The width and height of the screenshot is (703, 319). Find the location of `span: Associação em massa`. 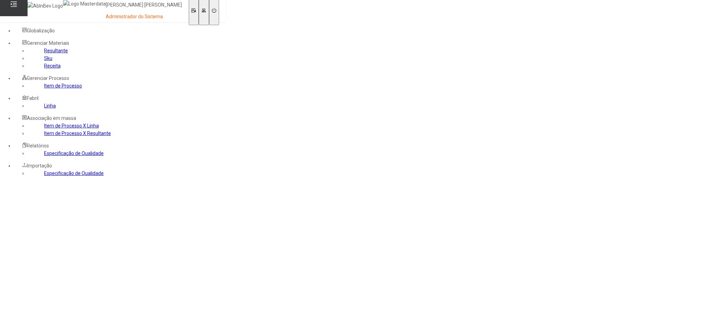

span: Associação em massa is located at coordinates (51, 118).